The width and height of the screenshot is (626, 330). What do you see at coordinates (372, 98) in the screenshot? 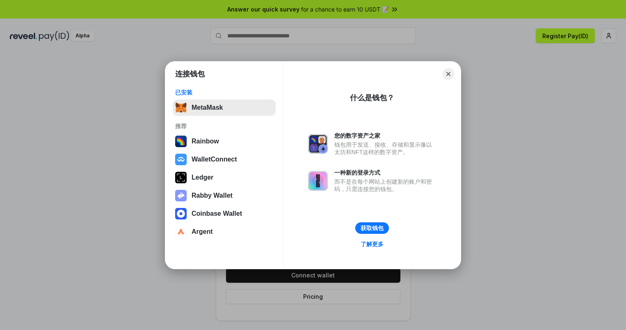
I see `div: 什么是钱包？` at bounding box center [372, 98].